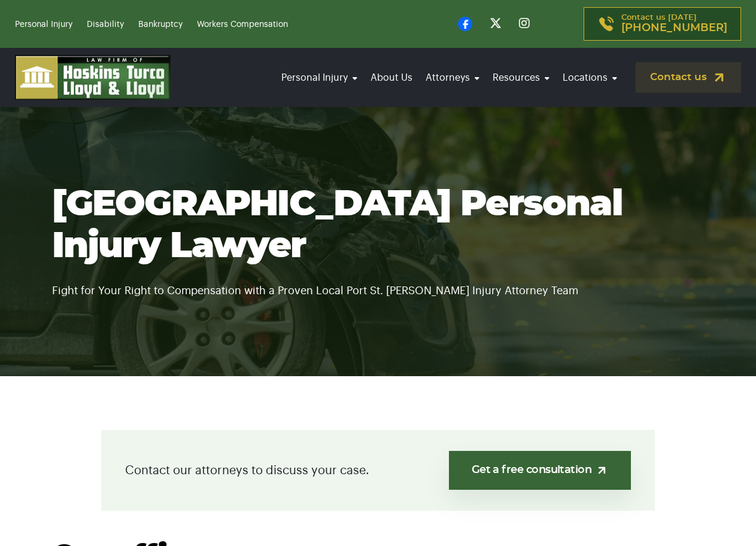 Image resolution: width=756 pixels, height=546 pixels. What do you see at coordinates (161, 24) in the screenshot?
I see `a: Bankruptcy` at bounding box center [161, 24].